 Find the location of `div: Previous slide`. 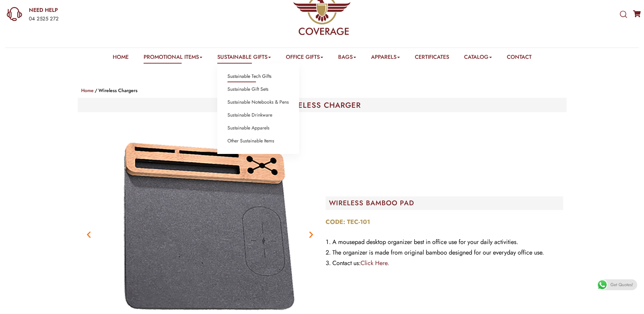

div: Previous slide is located at coordinates (89, 234).